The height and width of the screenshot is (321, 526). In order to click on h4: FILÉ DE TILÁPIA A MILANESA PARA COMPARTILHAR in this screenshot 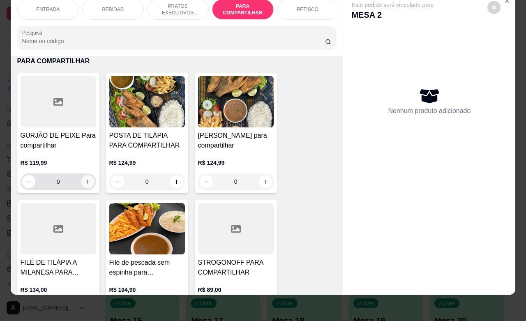, I will do `click(58, 267)`.